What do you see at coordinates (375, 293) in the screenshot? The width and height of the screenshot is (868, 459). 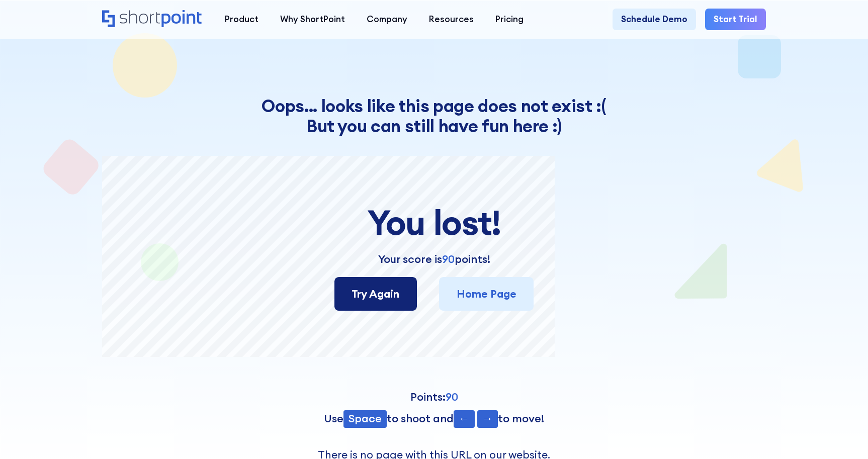 I see `a: Try Again` at bounding box center [375, 293].